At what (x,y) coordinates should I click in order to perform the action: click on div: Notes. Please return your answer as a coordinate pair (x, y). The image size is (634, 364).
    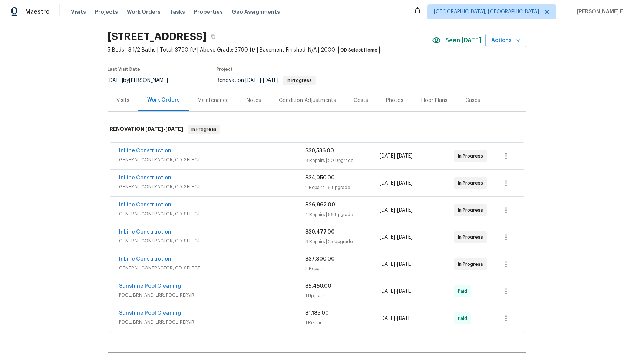
    Looking at the image, I should click on (254, 100).